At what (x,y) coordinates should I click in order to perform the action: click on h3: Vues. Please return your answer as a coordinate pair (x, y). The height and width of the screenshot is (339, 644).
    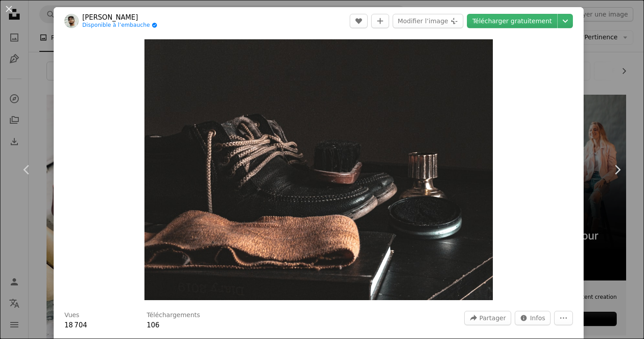
    Looking at the image, I should click on (72, 316).